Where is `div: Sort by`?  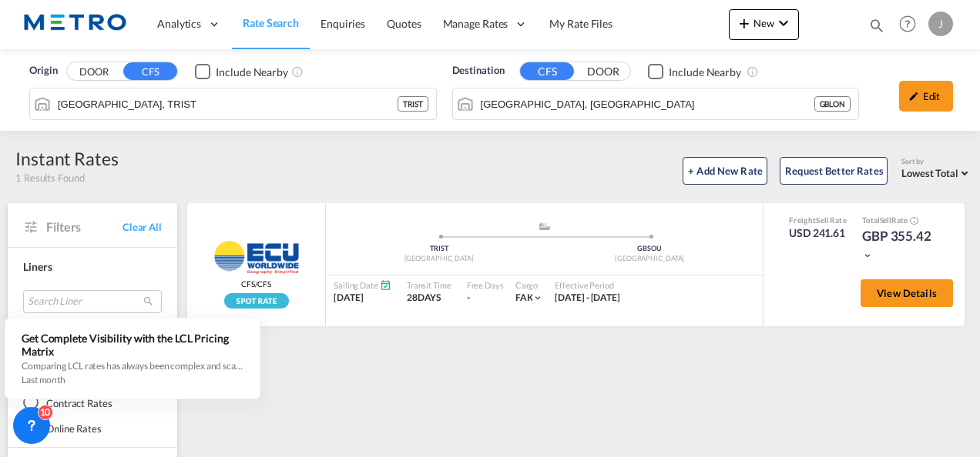
div: Sort by is located at coordinates (937, 161).